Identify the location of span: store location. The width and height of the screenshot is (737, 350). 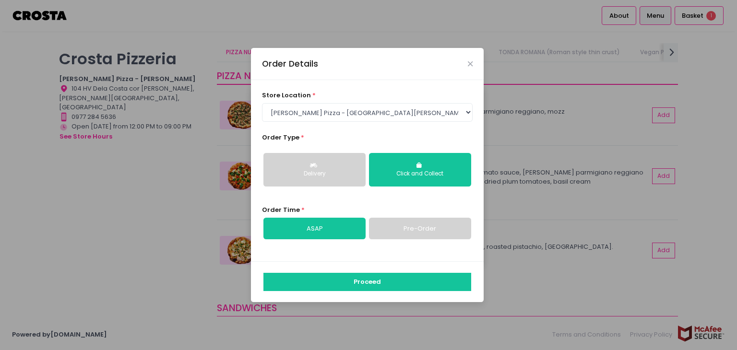
(286, 95).